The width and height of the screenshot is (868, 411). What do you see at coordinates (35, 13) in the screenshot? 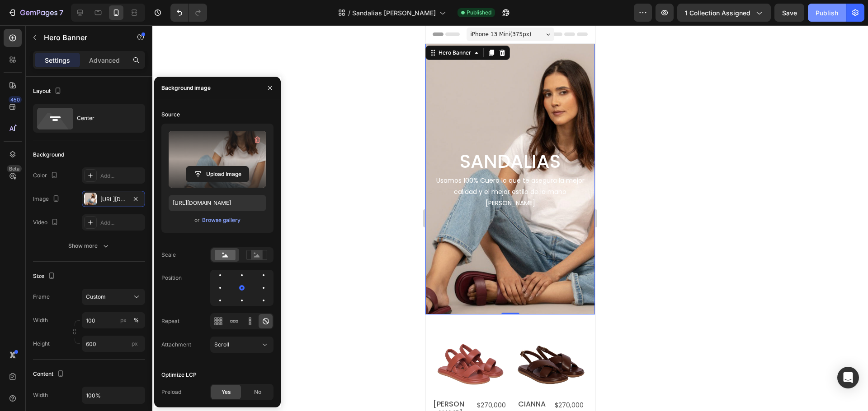
I see `button: 7` at bounding box center [35, 13].